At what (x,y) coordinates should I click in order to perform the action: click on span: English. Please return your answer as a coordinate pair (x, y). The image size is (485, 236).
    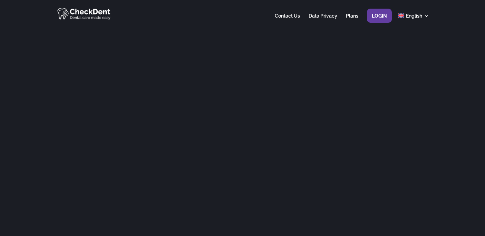
    Looking at the image, I should click on (414, 16).